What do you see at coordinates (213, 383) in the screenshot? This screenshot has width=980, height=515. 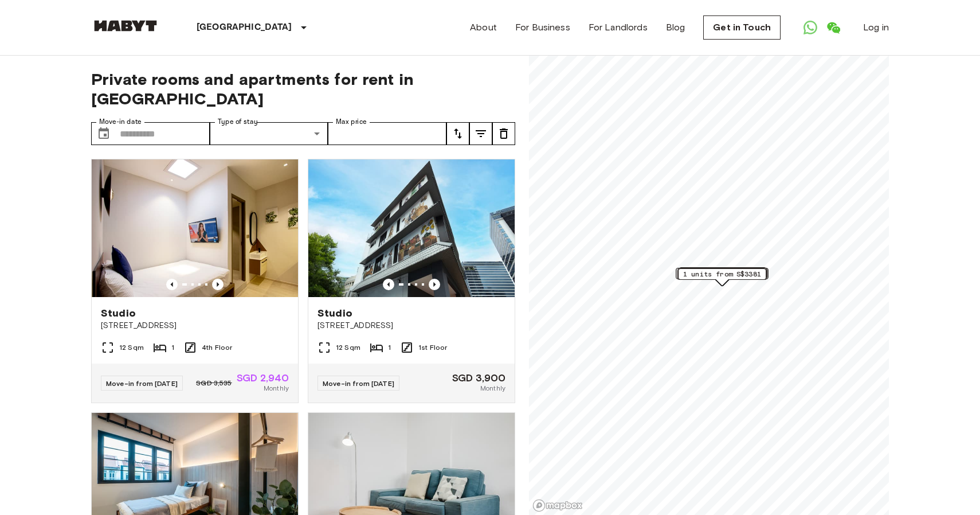 I see `span: SGD 3,535` at bounding box center [213, 383].